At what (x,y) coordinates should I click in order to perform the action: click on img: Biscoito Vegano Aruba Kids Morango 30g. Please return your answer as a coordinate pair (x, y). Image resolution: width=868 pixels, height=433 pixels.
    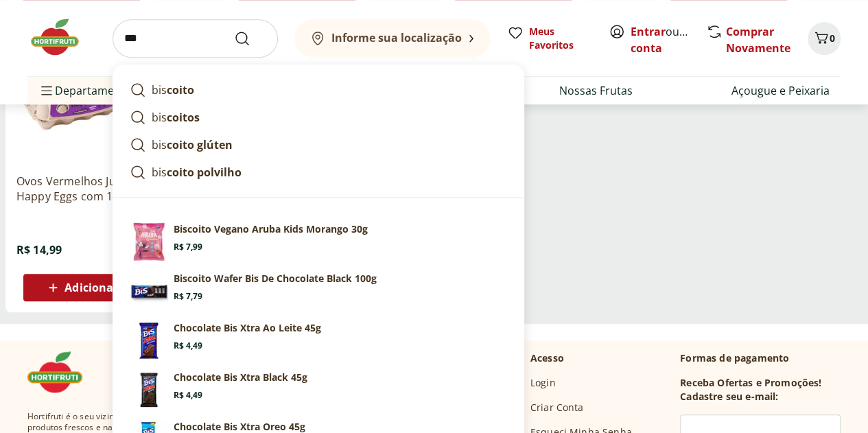
    Looking at the image, I should click on (149, 241).